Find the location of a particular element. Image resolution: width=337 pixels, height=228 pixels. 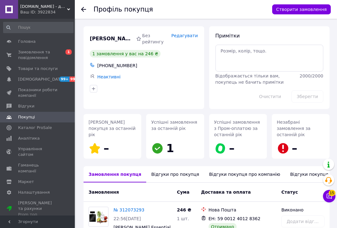

div: Відгуки покупця про компанію is located at coordinates (245, 174).